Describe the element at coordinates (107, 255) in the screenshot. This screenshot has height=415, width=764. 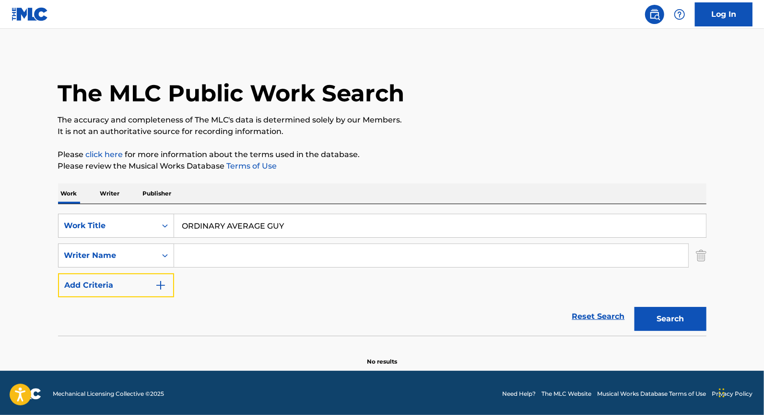
I see `div: Writer Name` at that location.